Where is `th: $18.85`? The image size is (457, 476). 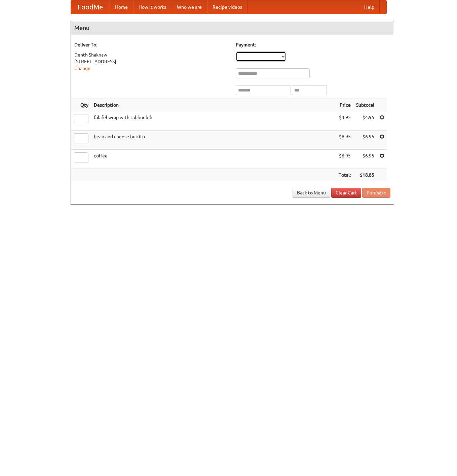 th: $18.85 is located at coordinates (365, 175).